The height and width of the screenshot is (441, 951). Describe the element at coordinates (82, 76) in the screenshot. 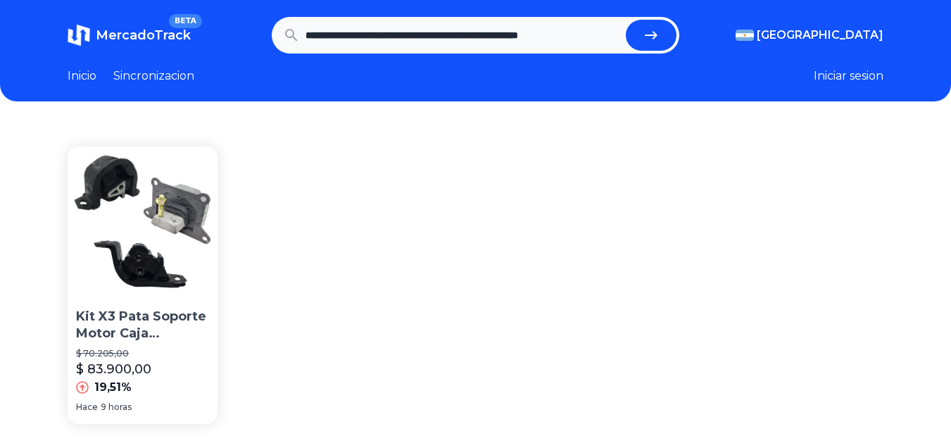

I see `a: Inicio` at that location.